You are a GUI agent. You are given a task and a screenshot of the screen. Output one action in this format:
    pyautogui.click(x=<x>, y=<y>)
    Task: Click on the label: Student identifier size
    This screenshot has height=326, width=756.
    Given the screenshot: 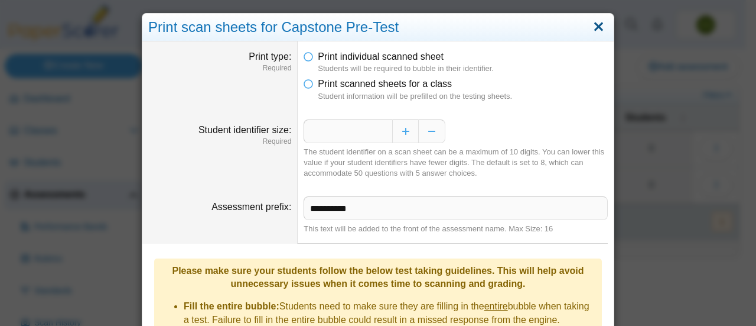 What is the action you would take?
    pyautogui.click(x=245, y=129)
    